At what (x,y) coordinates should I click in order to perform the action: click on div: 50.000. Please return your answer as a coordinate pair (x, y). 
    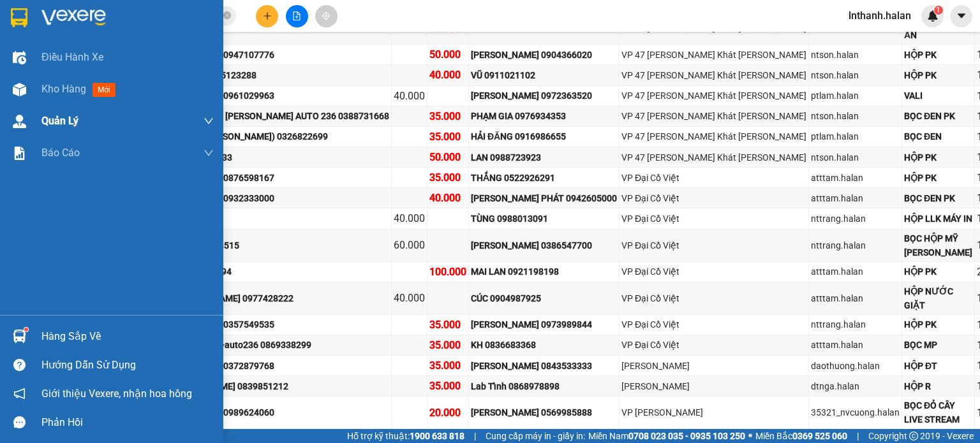
    Looking at the image, I should click on (448, 157).